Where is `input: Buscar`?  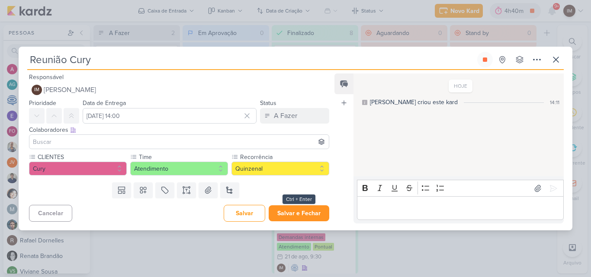
input: Buscar is located at coordinates (179, 142).